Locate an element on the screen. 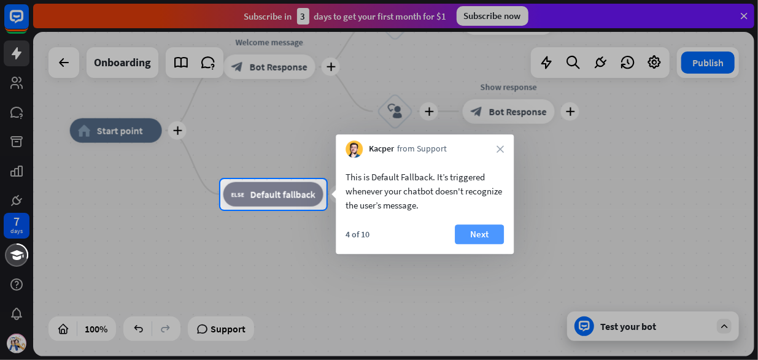  i: block_fallback is located at coordinates (238, 195).